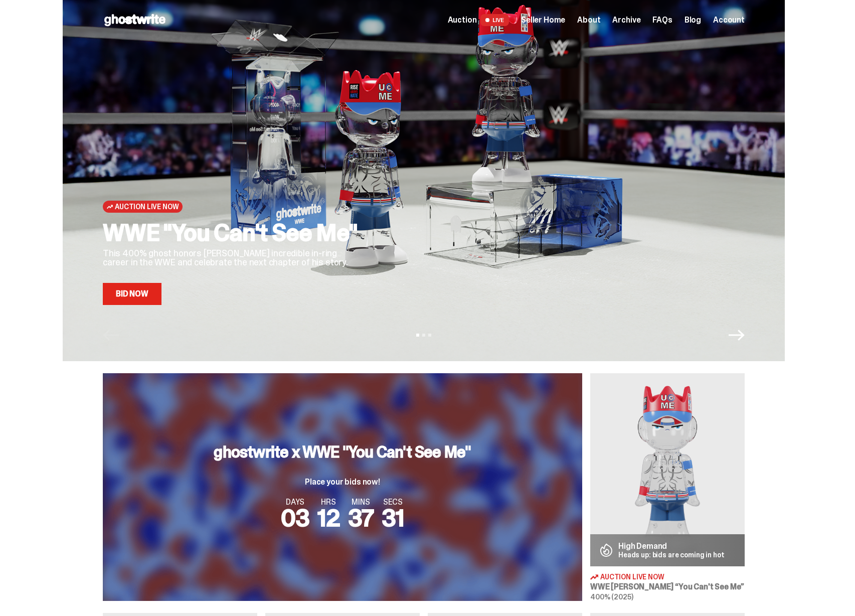 Image resolution: width=855 pixels, height=616 pixels. I want to click on a: Blog, so click(693, 20).